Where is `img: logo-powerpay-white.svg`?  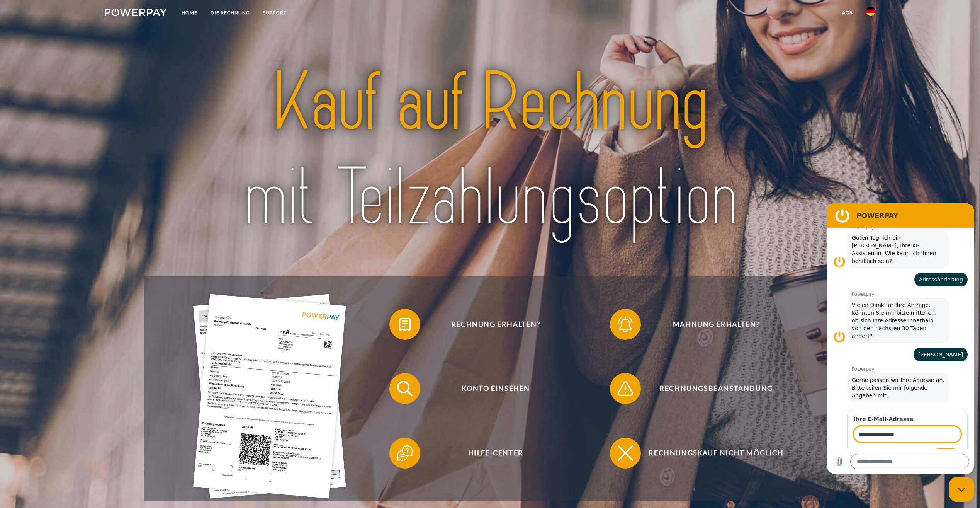
img: logo-powerpay-white.svg is located at coordinates (135, 12).